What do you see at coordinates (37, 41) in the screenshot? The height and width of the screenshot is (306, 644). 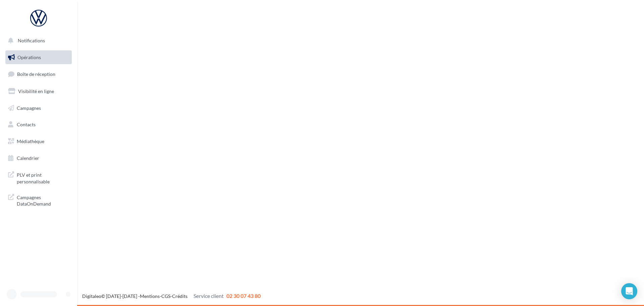 I see `button: Notifications` at bounding box center [37, 41].